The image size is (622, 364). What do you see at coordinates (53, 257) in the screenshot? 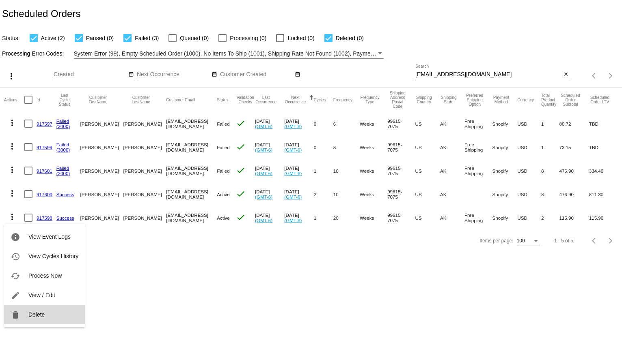
I see `span: View Cycles History` at bounding box center [53, 257].